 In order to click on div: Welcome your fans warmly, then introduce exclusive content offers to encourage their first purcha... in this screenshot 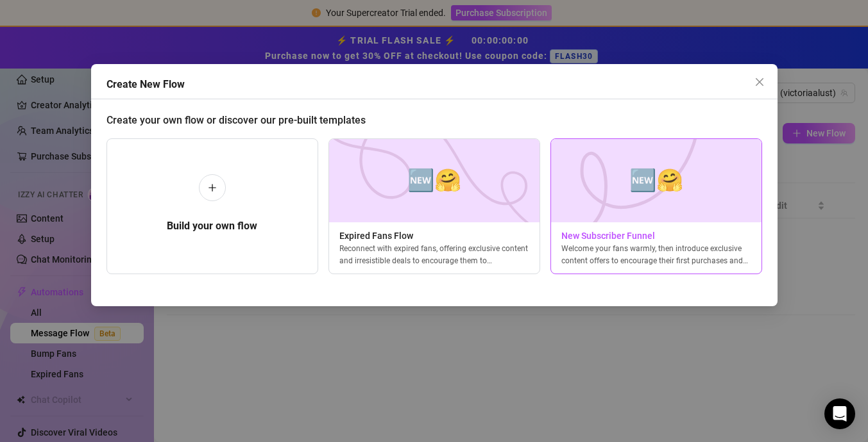, I will do `click(656, 254)`.